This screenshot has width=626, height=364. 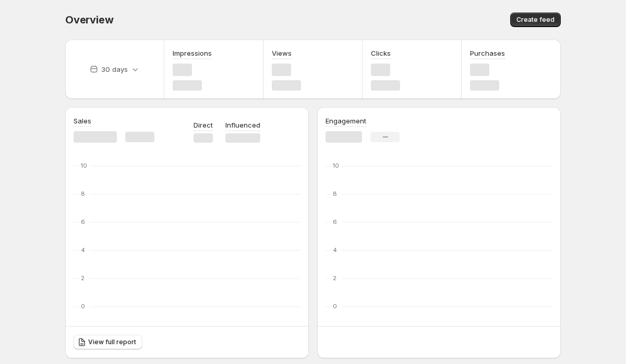 I want to click on h3: Engagement, so click(x=346, y=121).